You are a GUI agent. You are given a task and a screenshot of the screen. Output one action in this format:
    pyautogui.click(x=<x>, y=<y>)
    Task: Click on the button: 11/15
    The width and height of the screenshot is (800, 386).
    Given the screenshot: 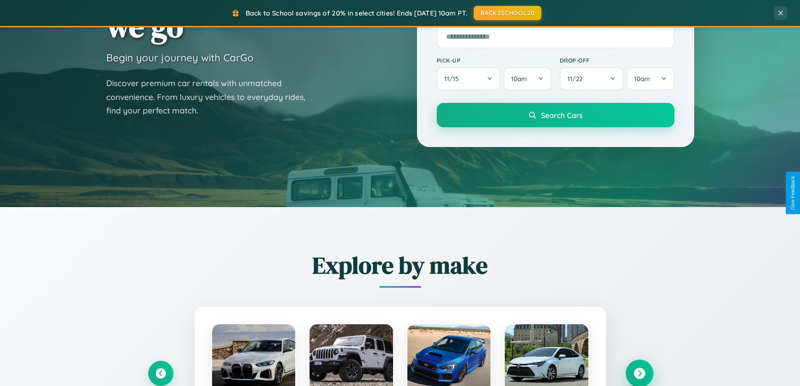 What is the action you would take?
    pyautogui.click(x=469, y=79)
    